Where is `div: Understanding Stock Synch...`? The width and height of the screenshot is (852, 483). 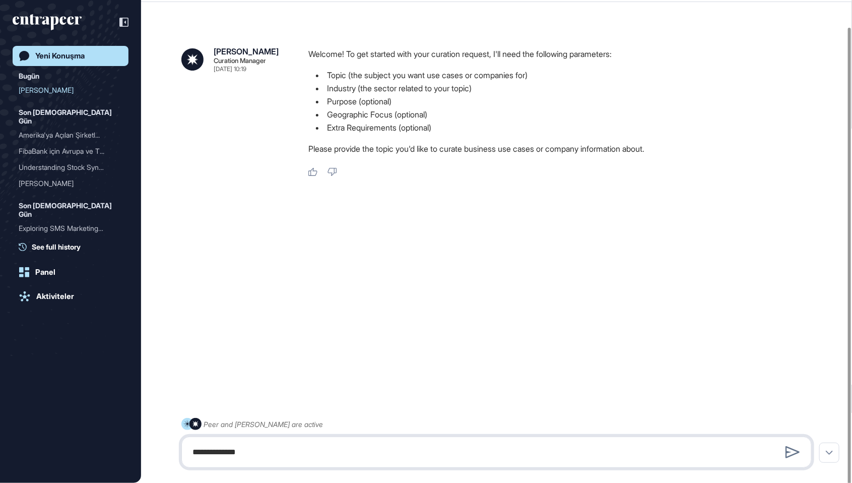
div: Understanding Stock Synch... is located at coordinates (67, 167).